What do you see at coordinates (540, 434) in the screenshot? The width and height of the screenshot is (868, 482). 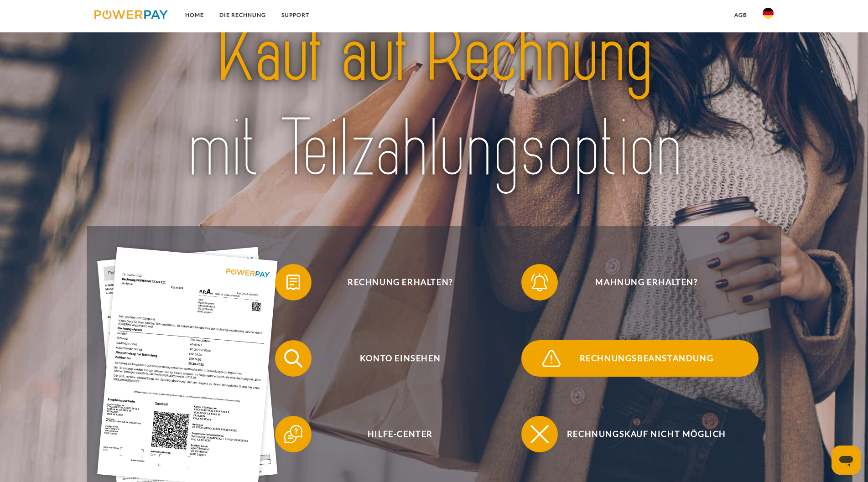 I see `img: qb_close.svg` at bounding box center [540, 434].